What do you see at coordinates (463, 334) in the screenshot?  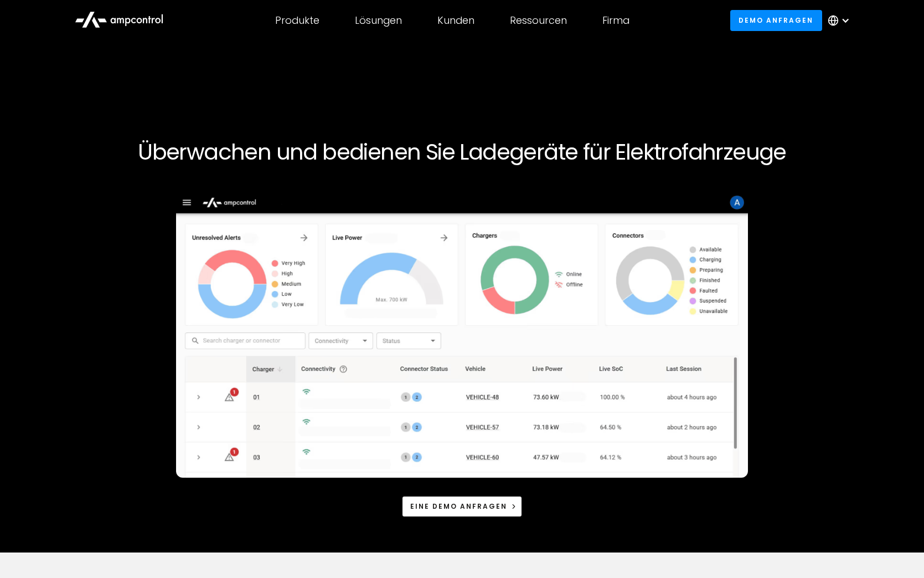 I see `img: Ampcontrol Open Charge Point Protocol OCPP Server for EV Fleet Charging` at bounding box center [463, 334].